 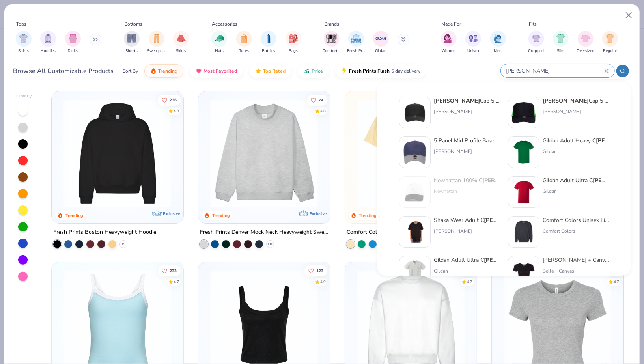 What do you see at coordinates (467, 180) in the screenshot?
I see `div: Newhattan 100% C n Stone Washed Cap` at bounding box center [467, 180].